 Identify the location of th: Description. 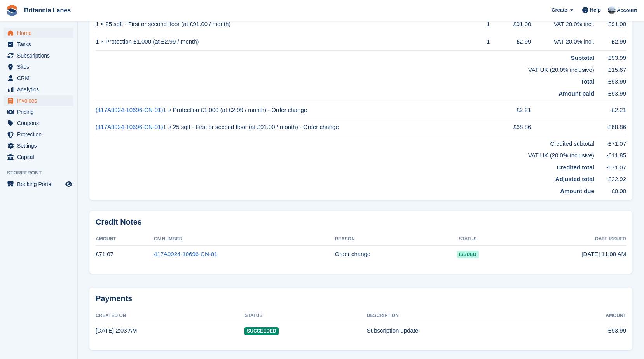
(459, 316).